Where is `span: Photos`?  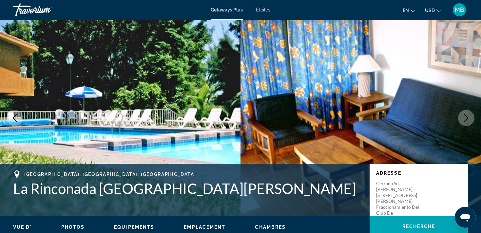
span: Photos is located at coordinates (73, 227).